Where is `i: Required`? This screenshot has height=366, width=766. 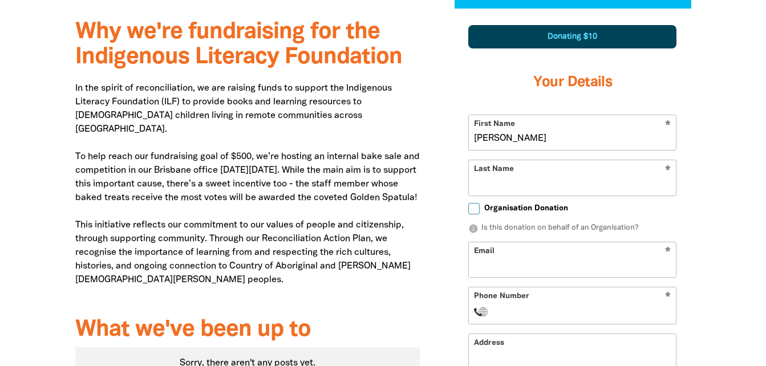 i: Required is located at coordinates (667, 297).